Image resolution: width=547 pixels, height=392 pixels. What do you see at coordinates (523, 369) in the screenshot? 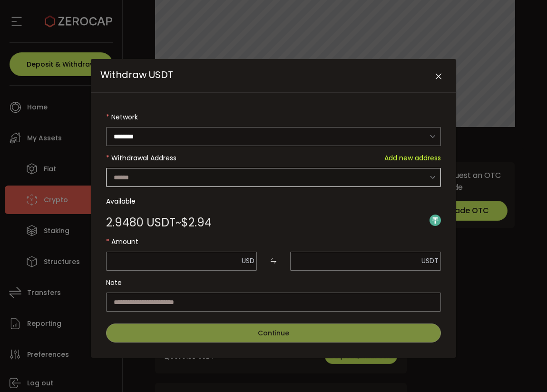
I see `div: Chat Widget` at bounding box center [523, 369].